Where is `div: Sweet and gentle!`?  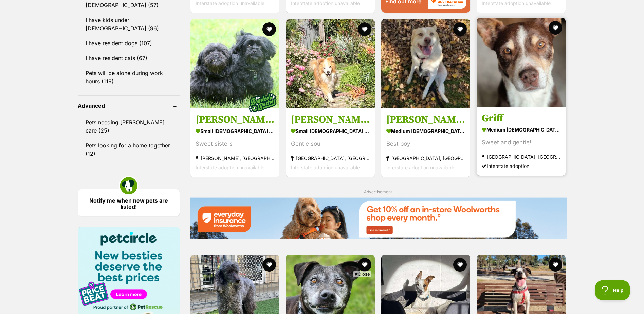
div: Sweet and gentle! is located at coordinates (521, 142).